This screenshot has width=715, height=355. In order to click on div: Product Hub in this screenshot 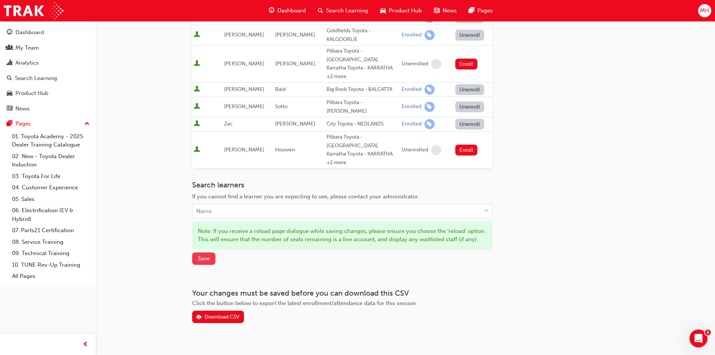, I will do `click(32, 93)`.